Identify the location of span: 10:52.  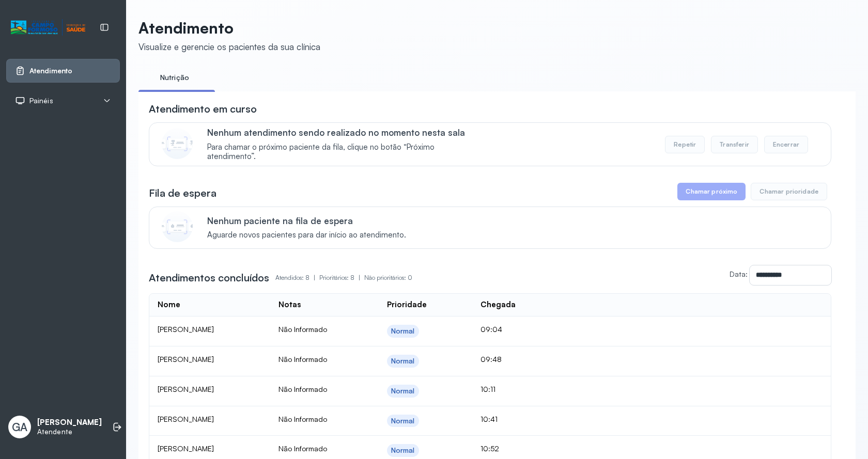
(490, 449).